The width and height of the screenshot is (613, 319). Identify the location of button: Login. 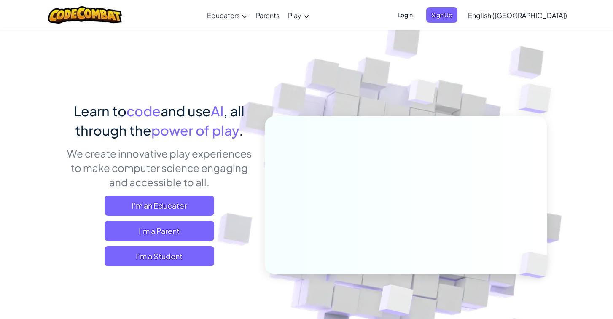
(405, 15).